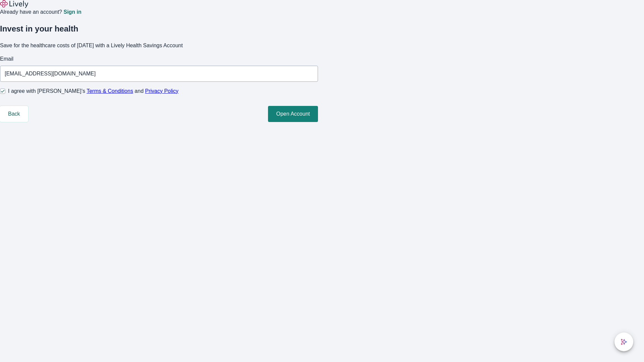  Describe the element at coordinates (72, 12) in the screenshot. I see `div: Sign in` at that location.